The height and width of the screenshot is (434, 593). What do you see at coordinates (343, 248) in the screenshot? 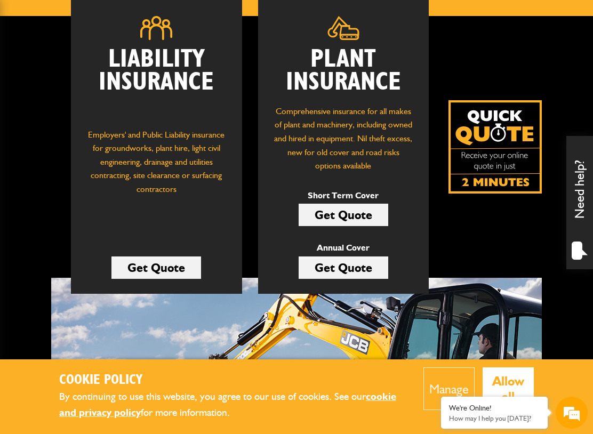
I see `p: Annual Cover` at bounding box center [343, 248].